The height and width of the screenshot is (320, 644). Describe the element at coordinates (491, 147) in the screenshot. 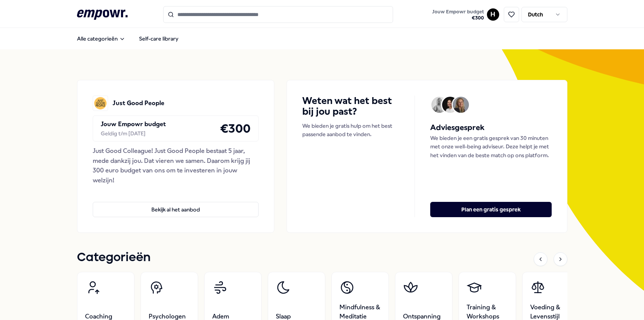

I see `p: We bieden je een gratis gesprek van 30 minuten met onze well-being adviseur. Deze helpt je met he...` at that location.